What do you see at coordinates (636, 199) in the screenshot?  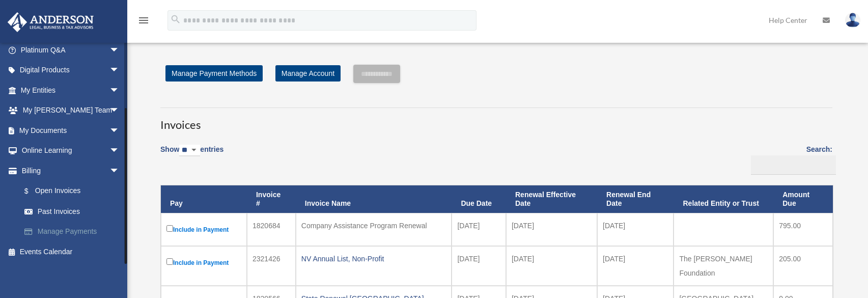 I see `th: Renewal End Date: activate to sort column ascending` at bounding box center [636, 199].